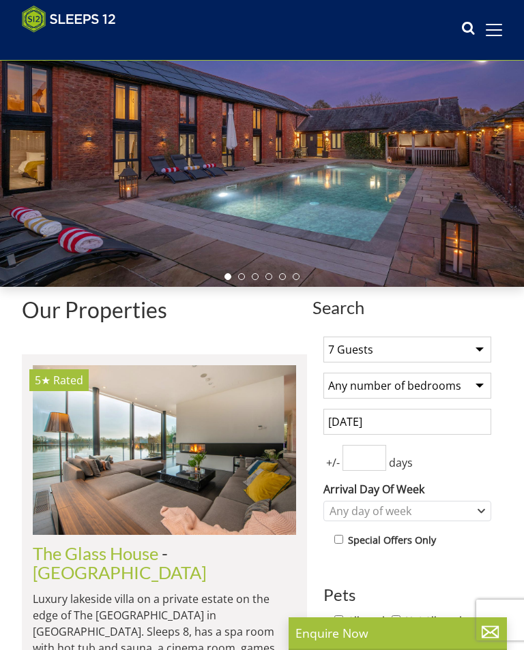 This screenshot has height=650, width=524. Describe the element at coordinates (68, 380) in the screenshot. I see `span: Rated` at that location.